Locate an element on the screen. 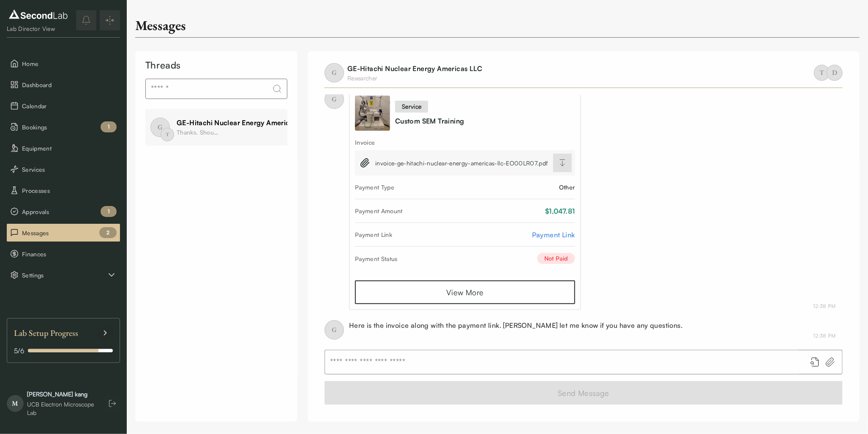  a: Approvals is located at coordinates (63, 211).